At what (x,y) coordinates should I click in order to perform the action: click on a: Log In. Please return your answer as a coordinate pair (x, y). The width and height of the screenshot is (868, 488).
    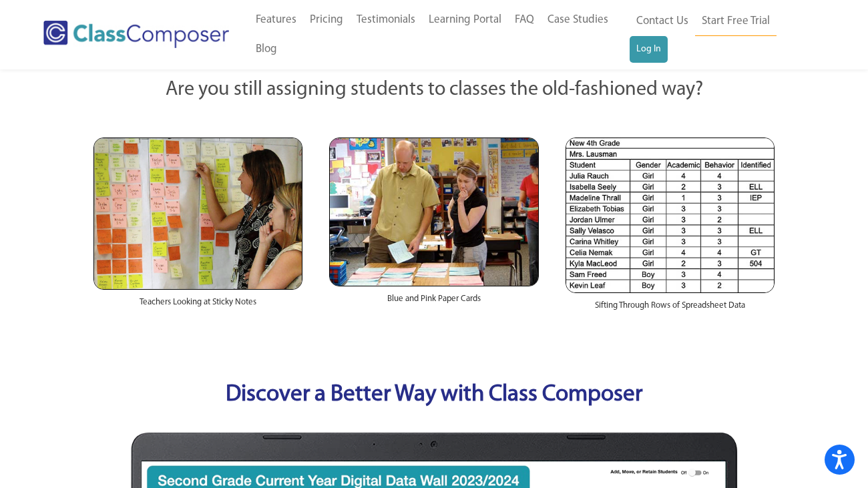
    Looking at the image, I should click on (648, 49).